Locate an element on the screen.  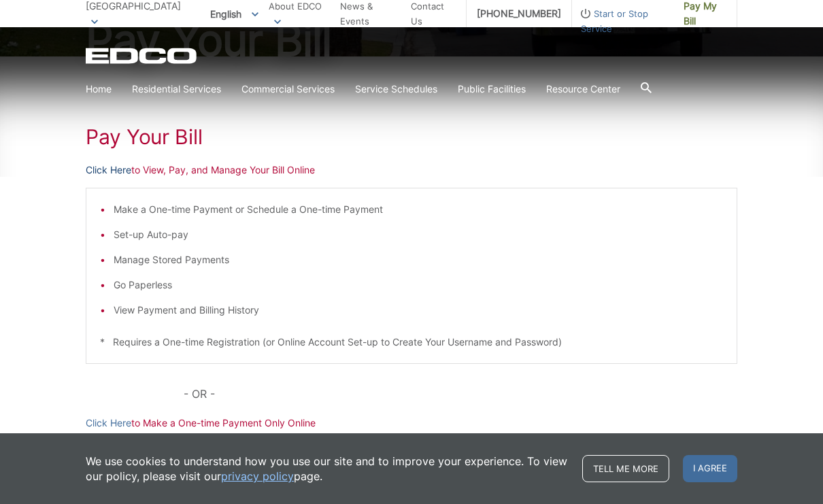
a: Public Facilities is located at coordinates (492, 89).